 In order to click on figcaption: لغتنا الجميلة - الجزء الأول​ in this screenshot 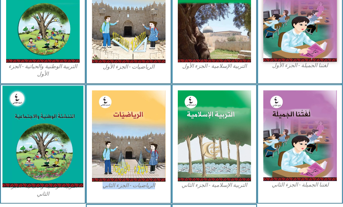, I will do `click(300, 65)`.